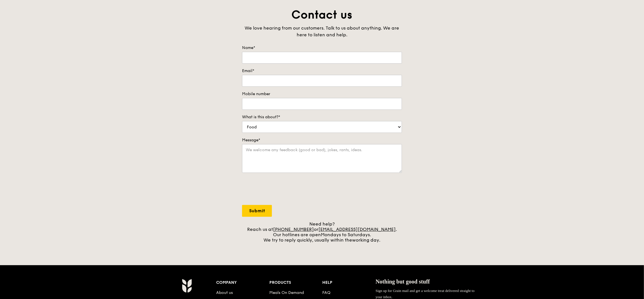  Describe the element at coordinates (257, 211) in the screenshot. I see `input: Submit` at that location.